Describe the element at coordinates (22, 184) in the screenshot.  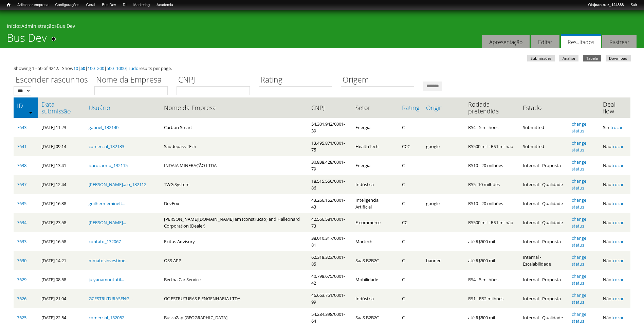
I see `a: 7637` at that location.